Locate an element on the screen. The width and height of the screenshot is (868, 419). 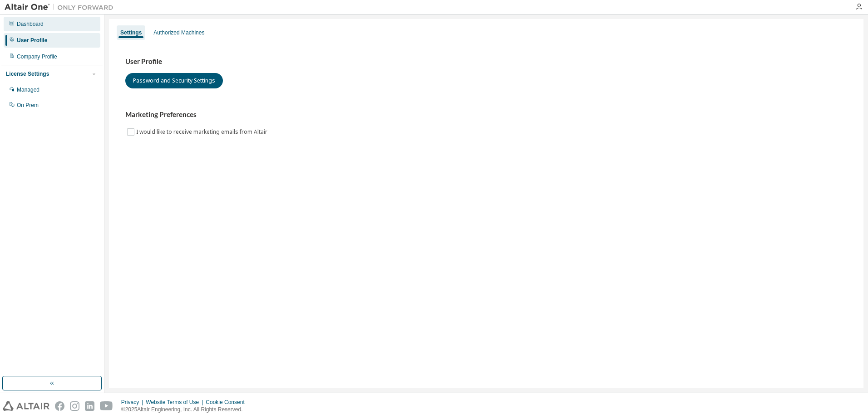
img: linkedin.svg is located at coordinates (89, 406).